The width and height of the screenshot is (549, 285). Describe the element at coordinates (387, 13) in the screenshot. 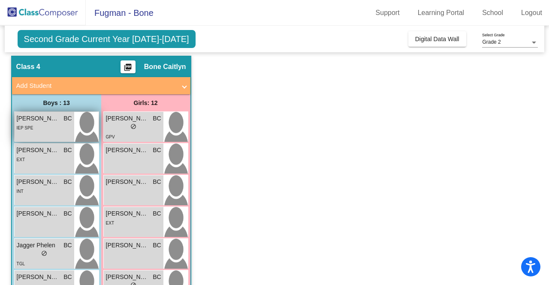

I see `a: Support` at that location.